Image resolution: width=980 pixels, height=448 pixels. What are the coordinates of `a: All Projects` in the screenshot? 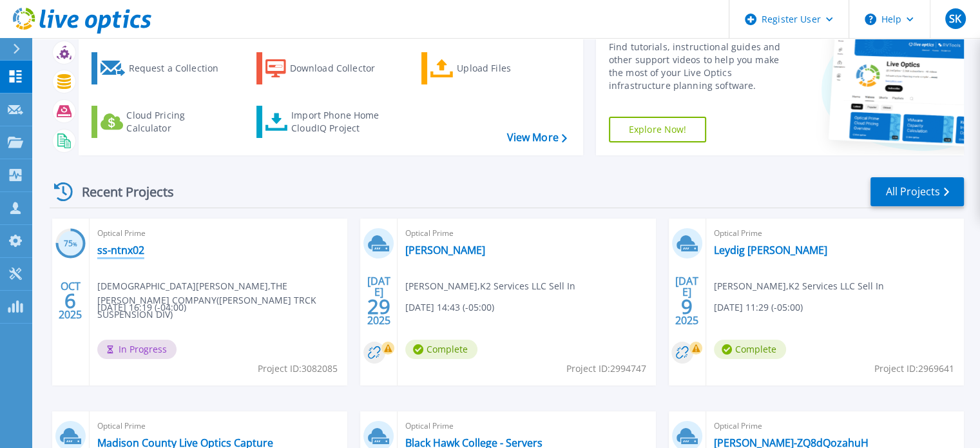 It's located at (917, 191).